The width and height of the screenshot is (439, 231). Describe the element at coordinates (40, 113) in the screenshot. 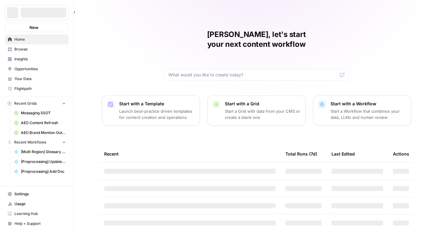

I see `a: Messaging SSOT` at that location.